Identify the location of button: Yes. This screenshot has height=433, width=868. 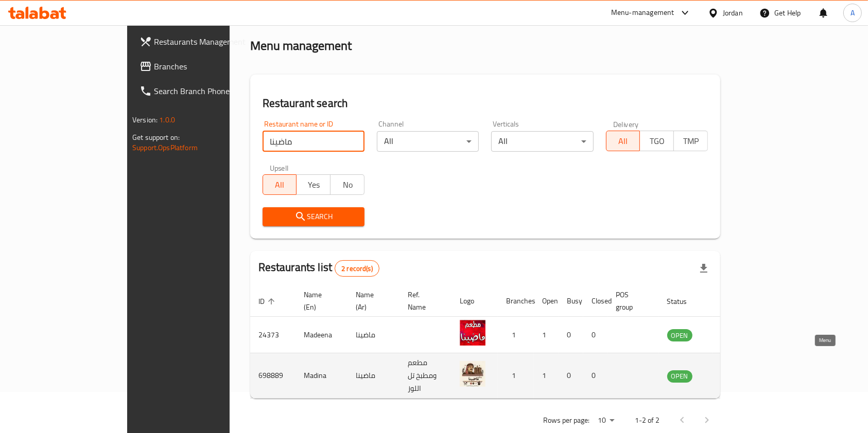
(313, 184).